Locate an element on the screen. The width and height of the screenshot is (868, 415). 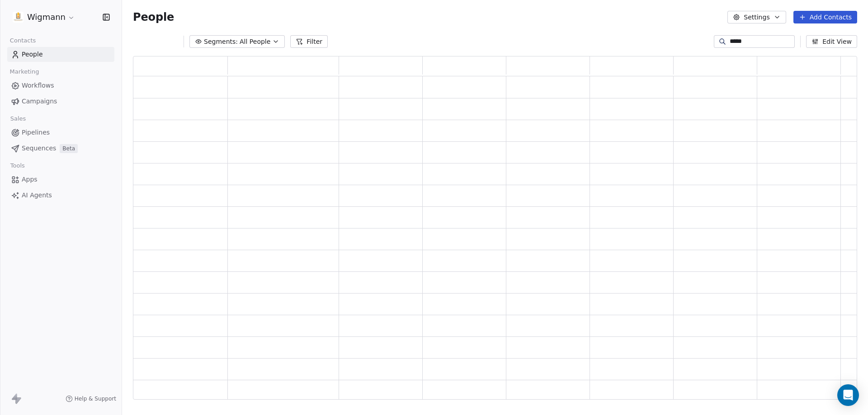
button: Add Contacts is located at coordinates (825, 17).